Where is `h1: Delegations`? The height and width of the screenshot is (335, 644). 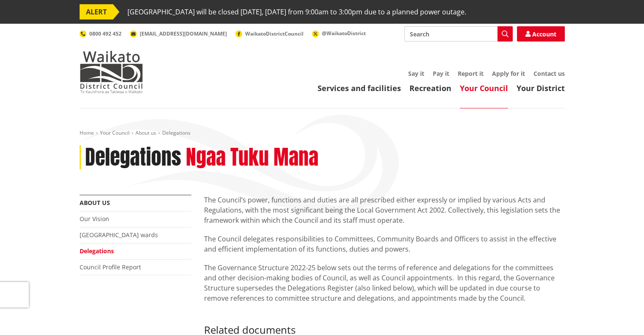
h1: Delegations is located at coordinates (133, 157).